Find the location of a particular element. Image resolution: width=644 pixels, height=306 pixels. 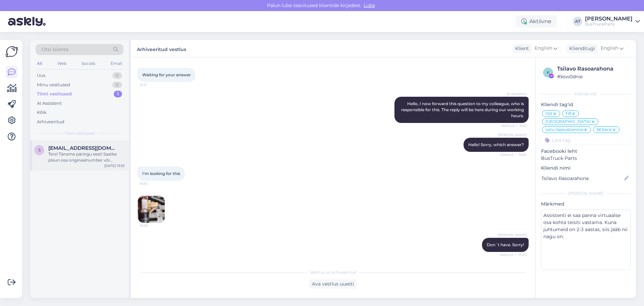

div: AT is located at coordinates (578, 22).